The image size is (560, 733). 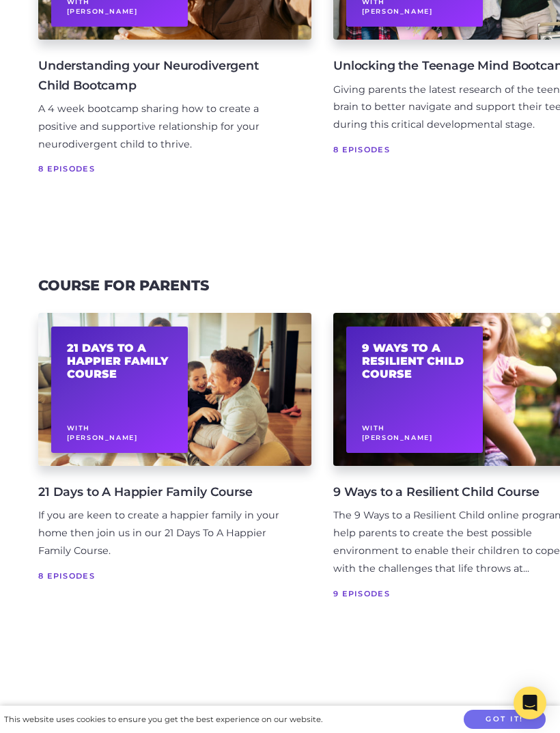 What do you see at coordinates (163, 719) in the screenshot?
I see `div: This website uses cookies to ensure you get the best experience on our website.` at bounding box center [163, 719].